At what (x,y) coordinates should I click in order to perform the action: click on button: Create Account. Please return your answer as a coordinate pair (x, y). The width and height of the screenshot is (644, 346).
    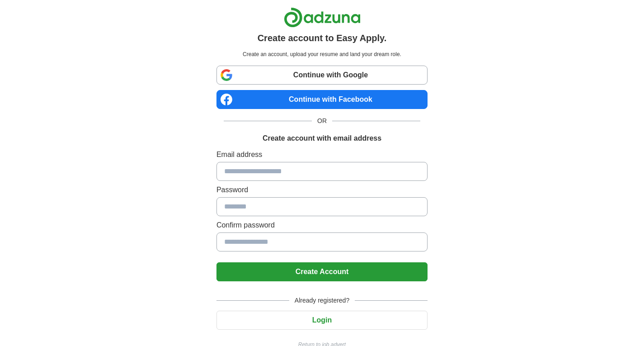
    Looking at the image, I should click on (322, 272).